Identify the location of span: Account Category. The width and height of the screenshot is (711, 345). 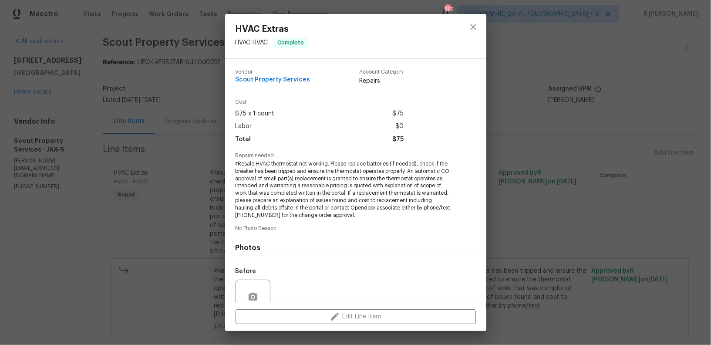
(381, 72).